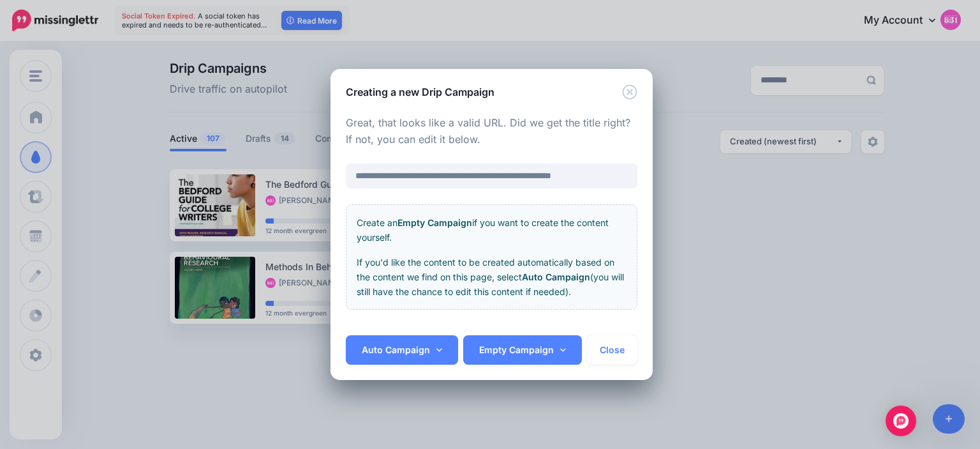 This screenshot has height=449, width=980. Describe the element at coordinates (434, 222) in the screenshot. I see `b: Empty Campaign` at that location.